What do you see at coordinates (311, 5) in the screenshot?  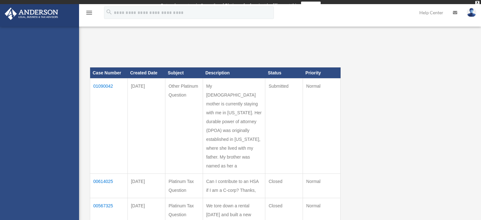 I see `a: survey` at bounding box center [311, 5].